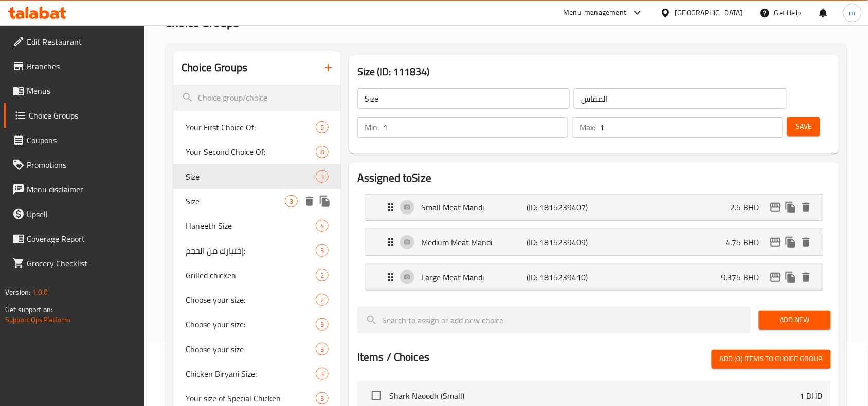 The height and width of the screenshot is (406, 868). Describe the element at coordinates (82, 91) in the screenshot. I see `span: Menus` at that location.